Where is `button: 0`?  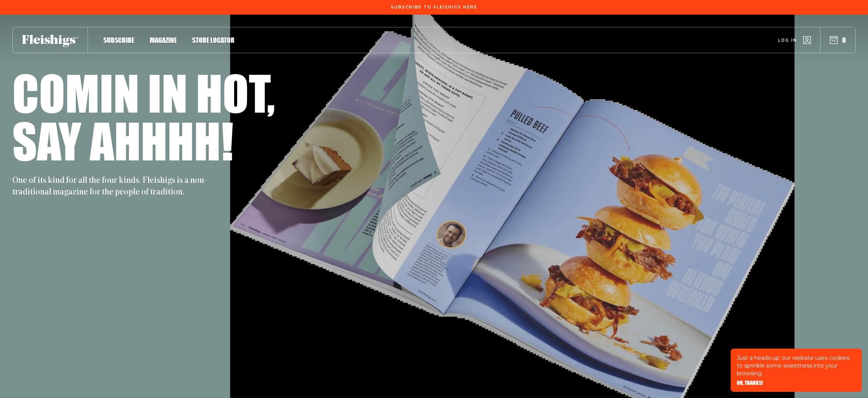 button: 0 is located at coordinates (838, 40).